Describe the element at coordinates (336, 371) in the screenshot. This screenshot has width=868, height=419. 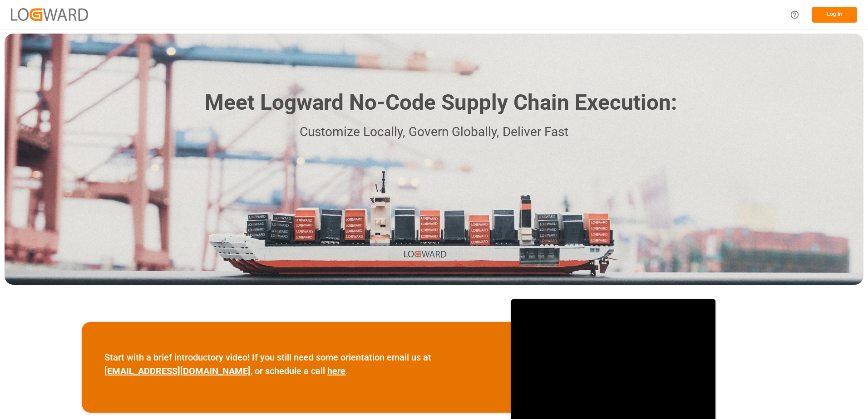
I see `a: here` at that location.